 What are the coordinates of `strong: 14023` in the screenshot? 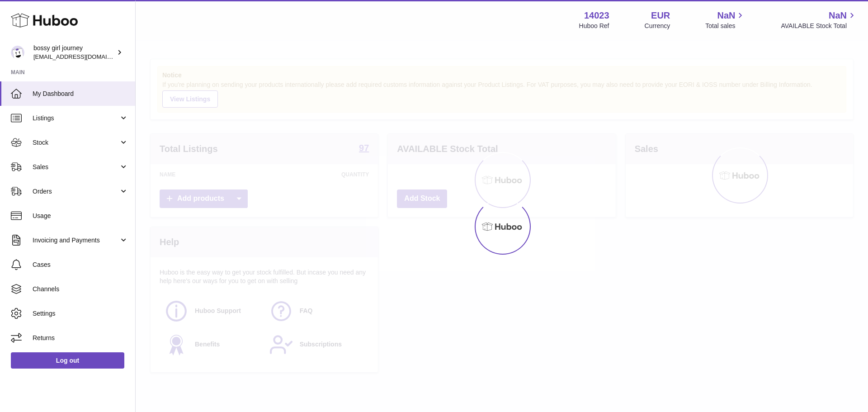 It's located at (597, 16).